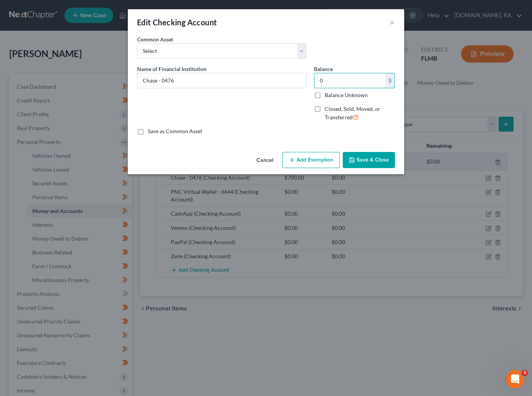 This screenshot has width=532, height=396. What do you see at coordinates (323, 69) in the screenshot?
I see `label: Balance` at bounding box center [323, 69].